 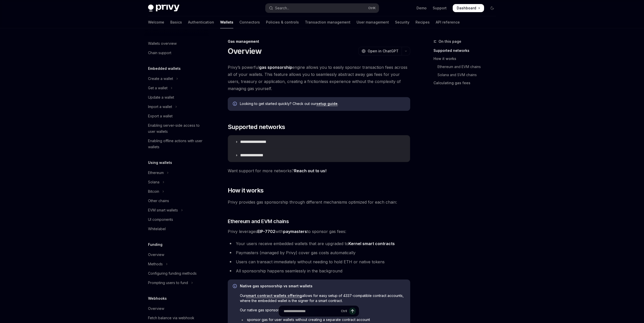 I want to click on div: Export a wallet, so click(x=160, y=116).